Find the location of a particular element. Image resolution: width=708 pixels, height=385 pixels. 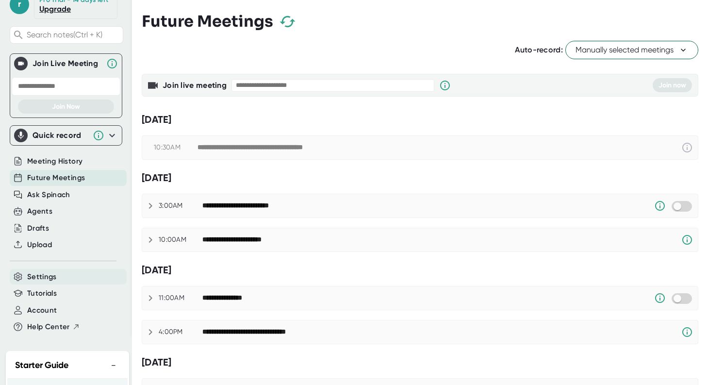

button: Join now is located at coordinates (672, 85).